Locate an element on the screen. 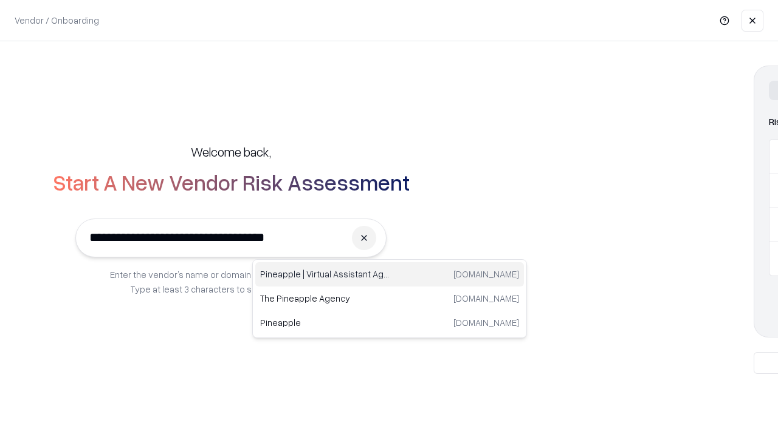 The image size is (778, 437). p: Pineapple is located at coordinates (324, 323).